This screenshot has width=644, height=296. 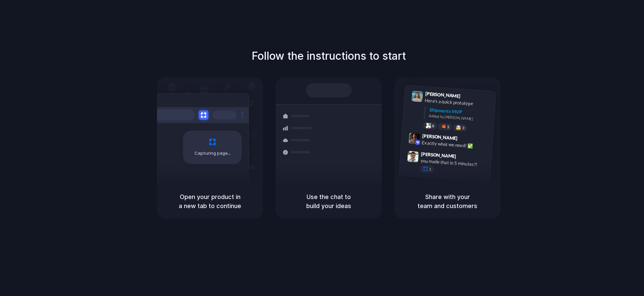 What do you see at coordinates (454, 163) in the screenshot?
I see `div: you made that in 5 minutes?!` at bounding box center [454, 163].